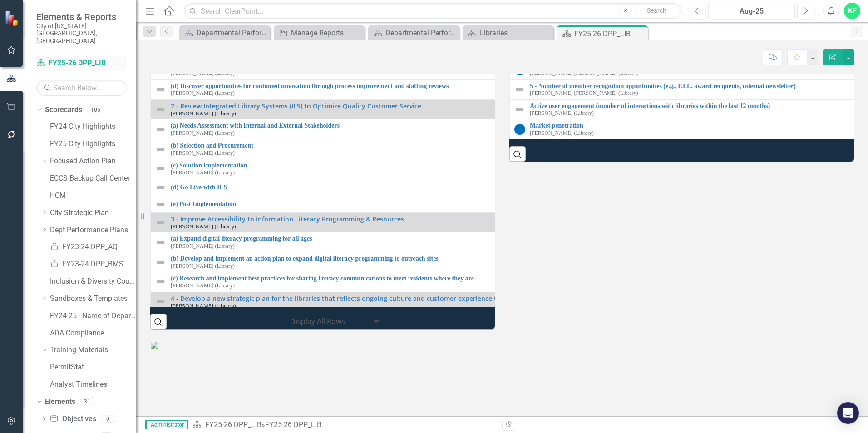 This screenshot has width=868, height=433. What do you see at coordinates (95, 110) in the screenshot?
I see `div: 105` at bounding box center [95, 110].